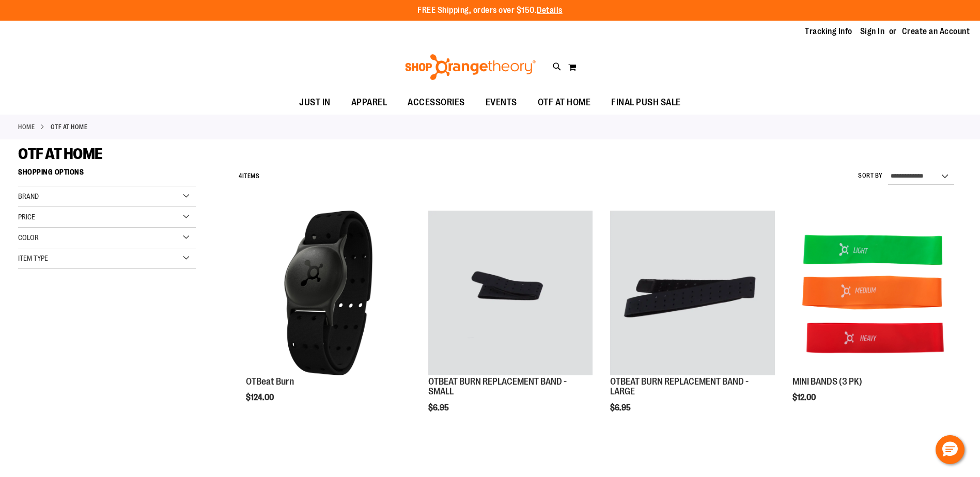 Image resolution: width=980 pixels, height=477 pixels. What do you see at coordinates (28, 196) in the screenshot?
I see `span: Brand` at bounding box center [28, 196].